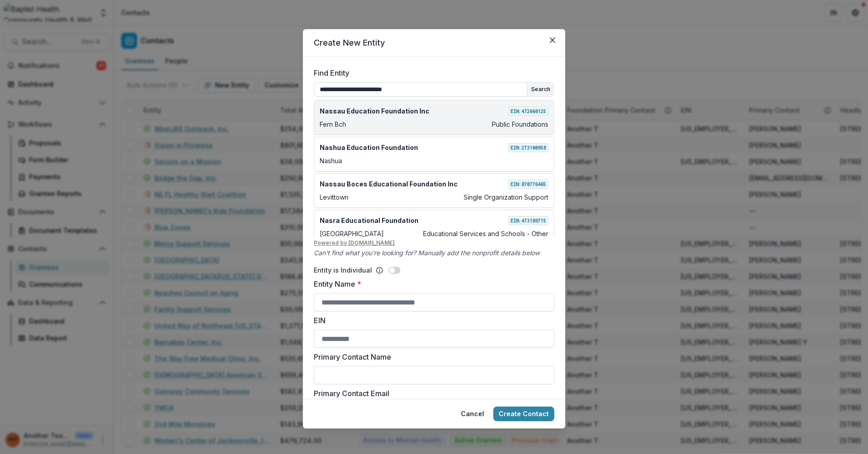  What do you see at coordinates (388, 184) in the screenshot?
I see `p: Nassau Boces Educational Foundation Inc` at bounding box center [388, 184].